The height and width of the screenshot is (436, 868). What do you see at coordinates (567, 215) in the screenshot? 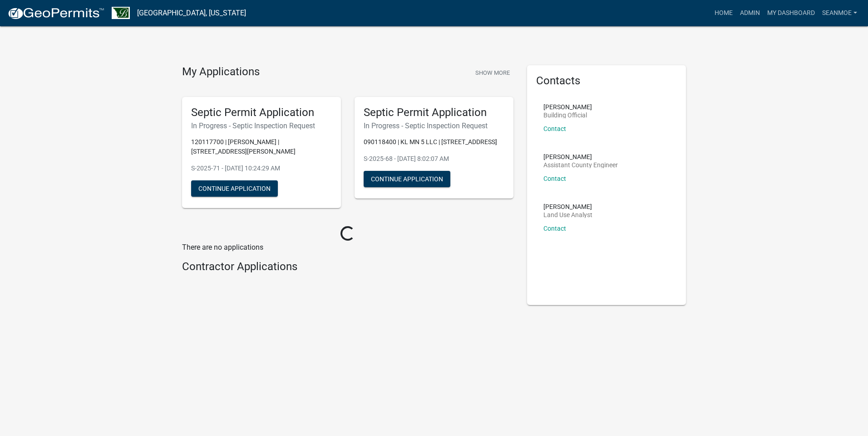
I see `p: Land Use Analyst` at bounding box center [567, 215].